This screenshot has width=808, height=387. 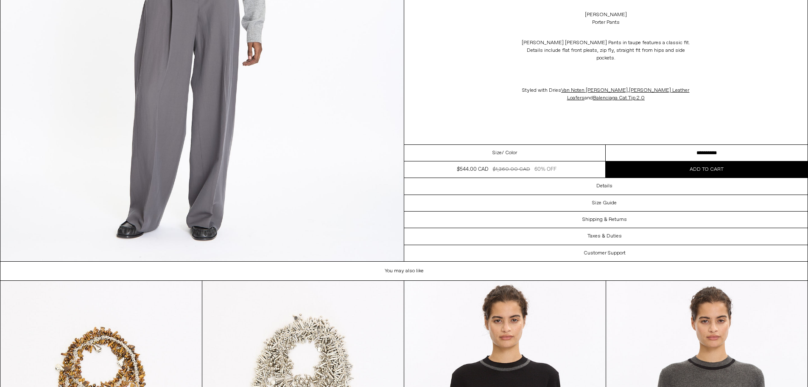 I want to click on h3: Details, so click(x=605, y=186).